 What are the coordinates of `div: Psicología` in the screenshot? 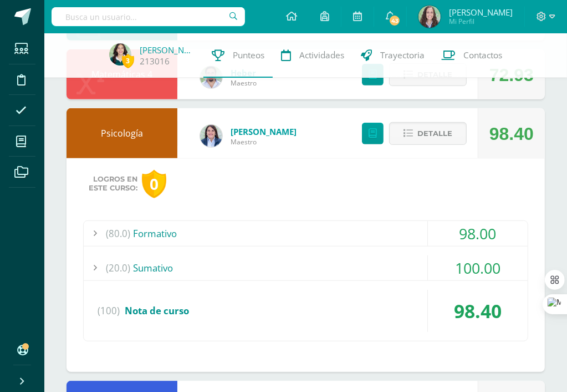 It's located at (122, 133).